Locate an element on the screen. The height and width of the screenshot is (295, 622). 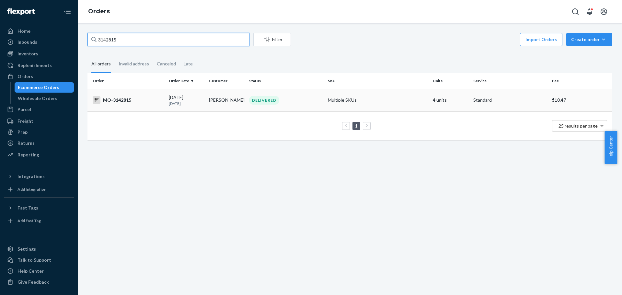
div: Integrations is located at coordinates (31, 176).